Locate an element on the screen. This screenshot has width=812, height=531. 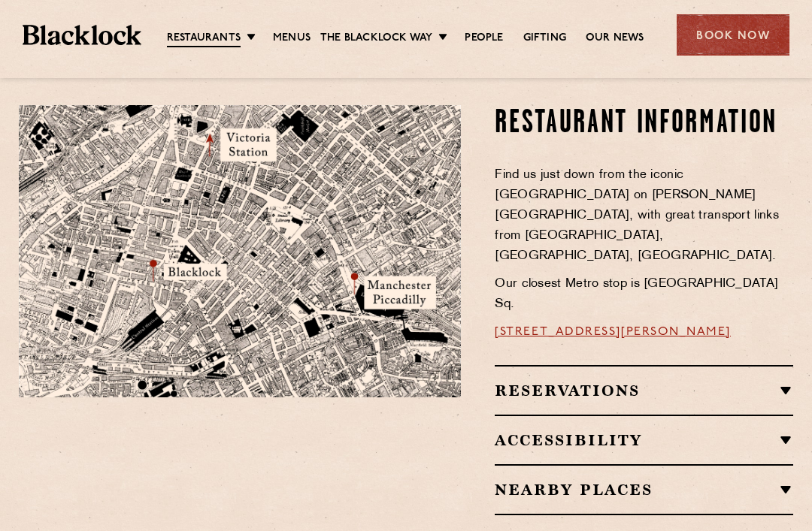
h2: Nearby Places is located at coordinates (643, 490).